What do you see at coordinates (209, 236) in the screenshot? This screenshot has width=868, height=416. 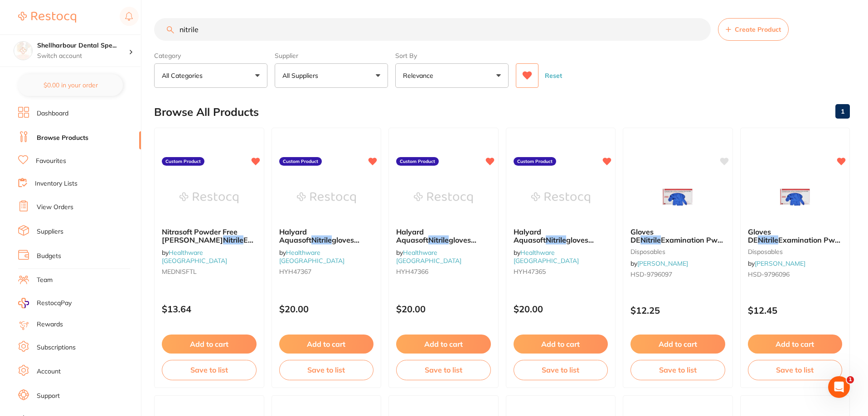 I see `b: Nitrasoft Powder Free Violet Blue Nitrile Examination Glove 200/Box "Size: Large"` at bounding box center [209, 236].